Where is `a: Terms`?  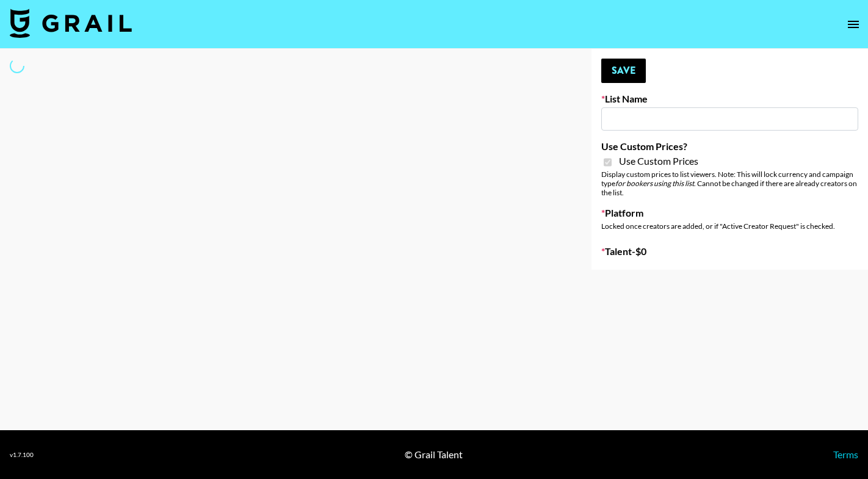 a: Terms is located at coordinates (846, 454).